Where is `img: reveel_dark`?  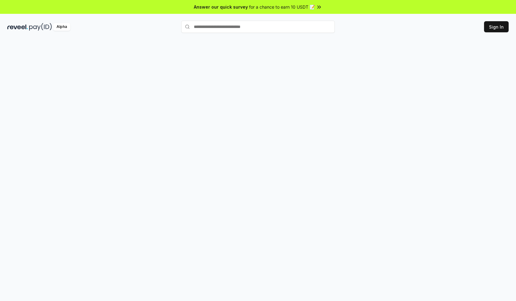
img: reveel_dark is located at coordinates (18, 27).